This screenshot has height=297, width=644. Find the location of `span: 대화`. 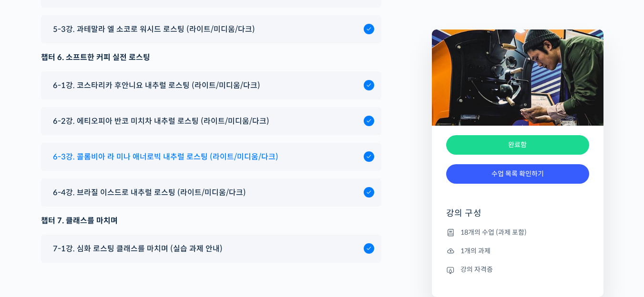

span: 대화 is located at coordinates (93, 237).